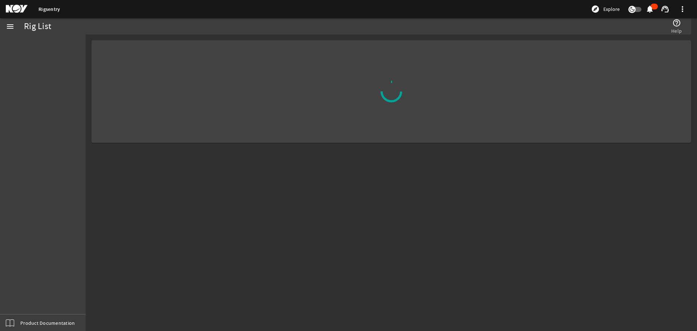 This screenshot has height=331, width=697. What do you see at coordinates (48, 323) in the screenshot?
I see `span: Product Documentation` at bounding box center [48, 323].